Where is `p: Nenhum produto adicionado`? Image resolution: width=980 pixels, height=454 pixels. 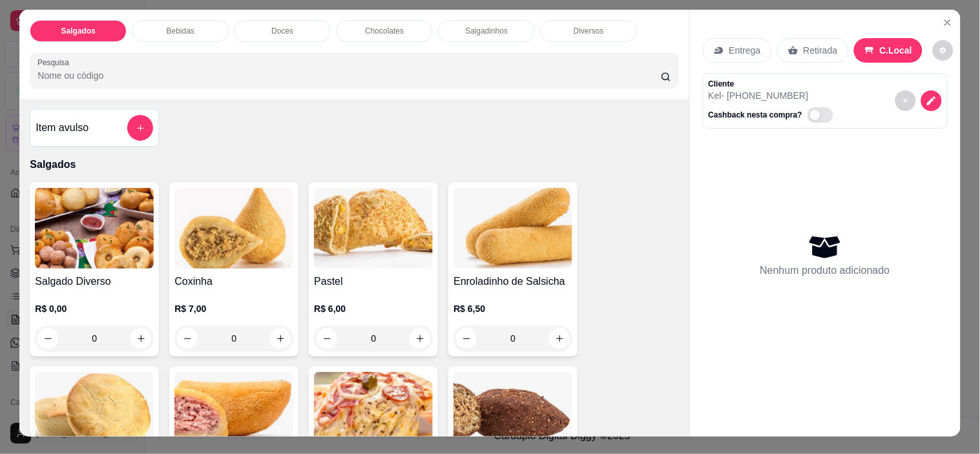
p: Nenhum produto adicionado is located at coordinates (825, 271).